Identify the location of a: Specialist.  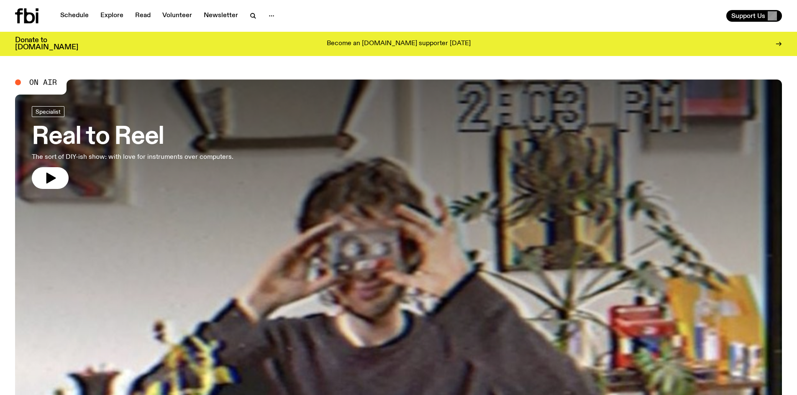
(48, 112).